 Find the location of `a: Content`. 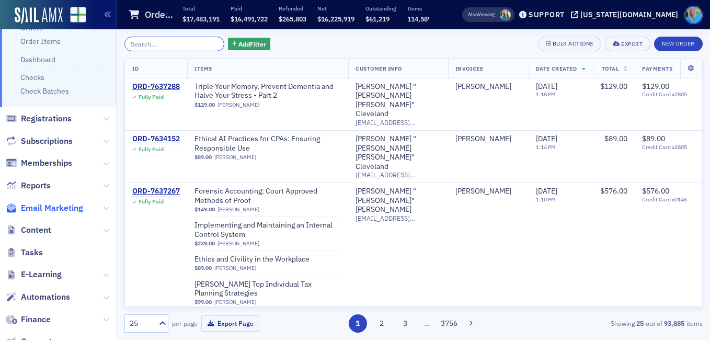

a: Content is located at coordinates (28, 230).